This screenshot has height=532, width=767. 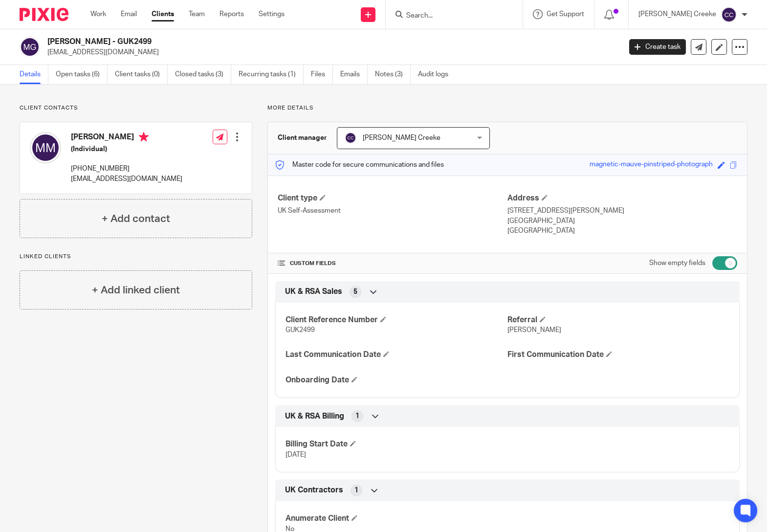 What do you see at coordinates (354, 75) in the screenshot?
I see `a: Emails` at bounding box center [354, 75].